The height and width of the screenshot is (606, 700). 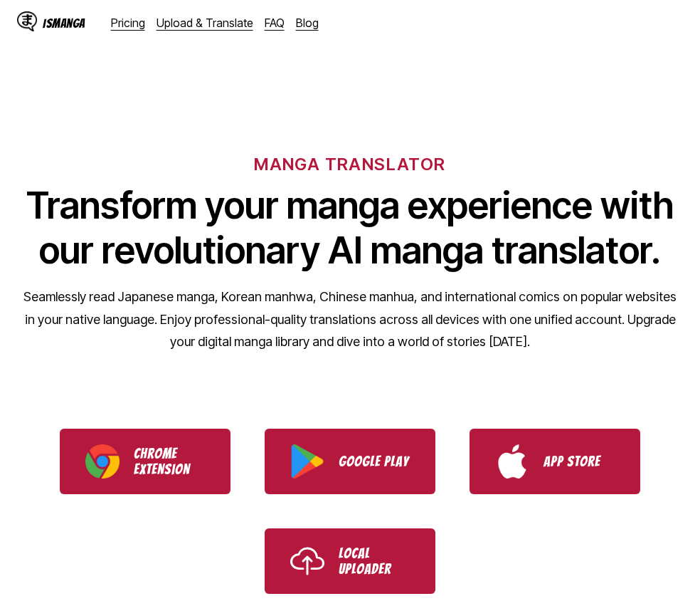 What do you see at coordinates (64, 23) in the screenshot?
I see `div: IsManga` at bounding box center [64, 23].